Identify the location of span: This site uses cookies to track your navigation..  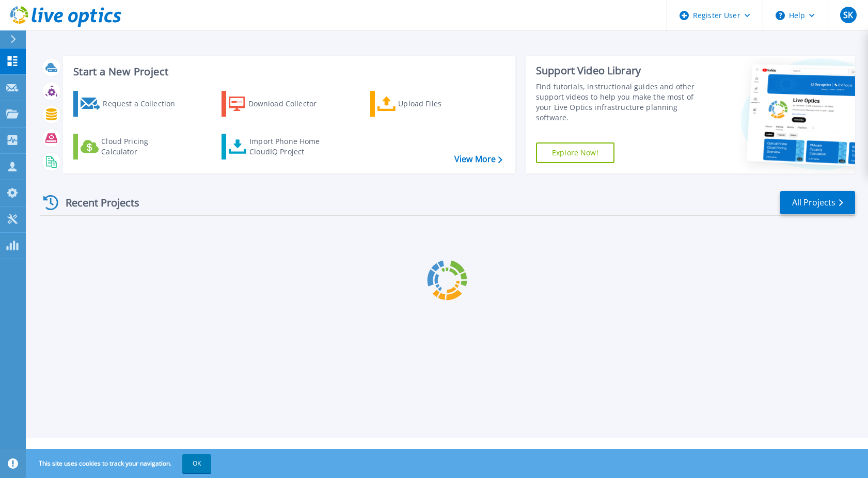
(120, 463).